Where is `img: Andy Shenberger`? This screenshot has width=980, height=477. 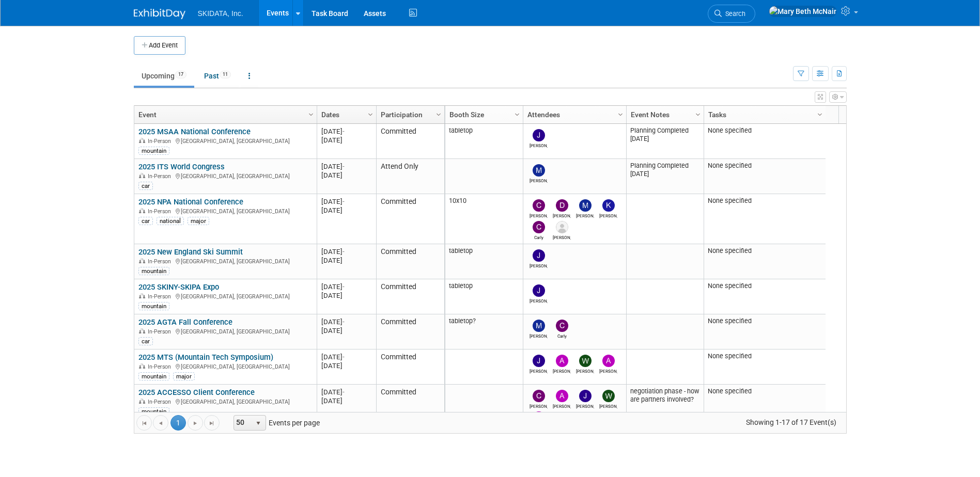
img: Andy Shenberger is located at coordinates (562, 396).